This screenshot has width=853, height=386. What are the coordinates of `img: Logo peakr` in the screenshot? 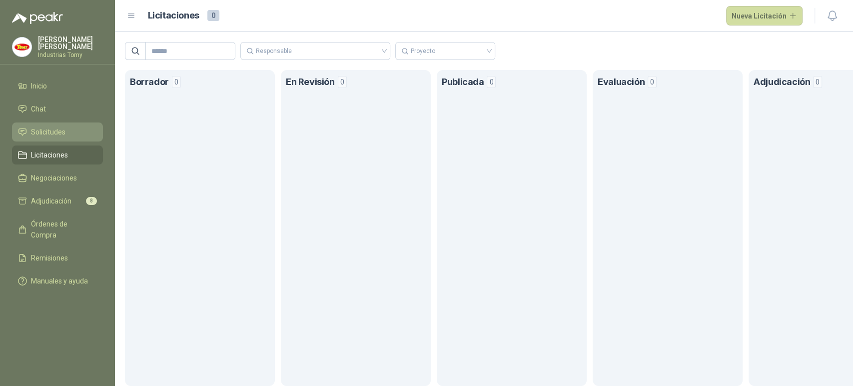 It's located at (37, 18).